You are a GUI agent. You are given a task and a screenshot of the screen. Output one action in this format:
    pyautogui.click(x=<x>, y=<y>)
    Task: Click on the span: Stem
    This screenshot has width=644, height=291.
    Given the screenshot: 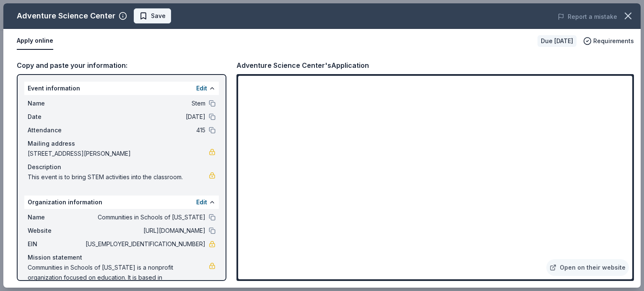 What is the action you would take?
    pyautogui.click(x=145, y=103)
    